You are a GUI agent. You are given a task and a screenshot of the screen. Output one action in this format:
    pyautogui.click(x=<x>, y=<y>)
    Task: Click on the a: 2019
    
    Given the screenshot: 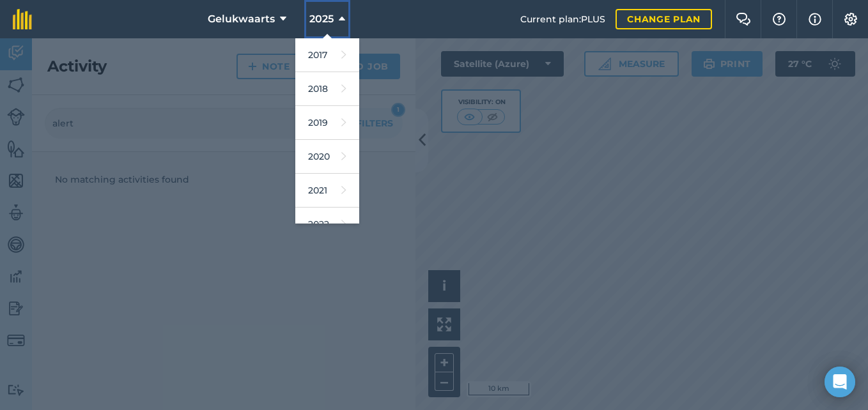 What is the action you would take?
    pyautogui.click(x=328, y=123)
    